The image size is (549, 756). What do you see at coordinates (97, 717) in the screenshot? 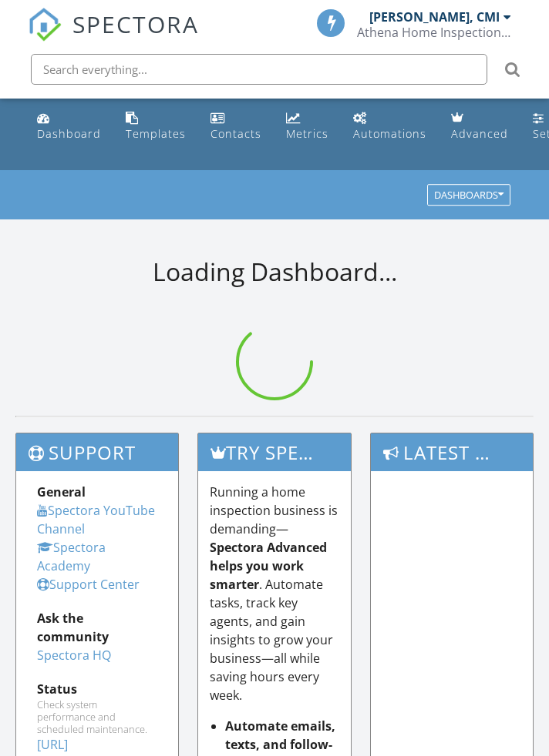
I see `div: Check system performance and scheduled maintenance.` at bounding box center [97, 717].